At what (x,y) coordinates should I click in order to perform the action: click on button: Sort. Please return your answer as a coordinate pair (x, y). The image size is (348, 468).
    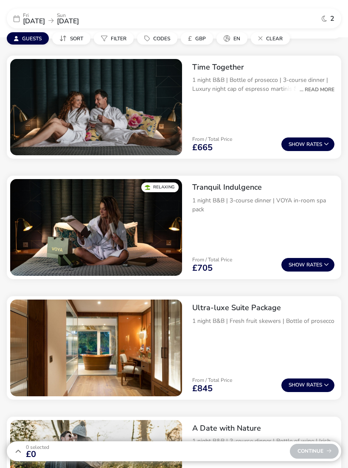
    Looking at the image, I should click on (71, 38).